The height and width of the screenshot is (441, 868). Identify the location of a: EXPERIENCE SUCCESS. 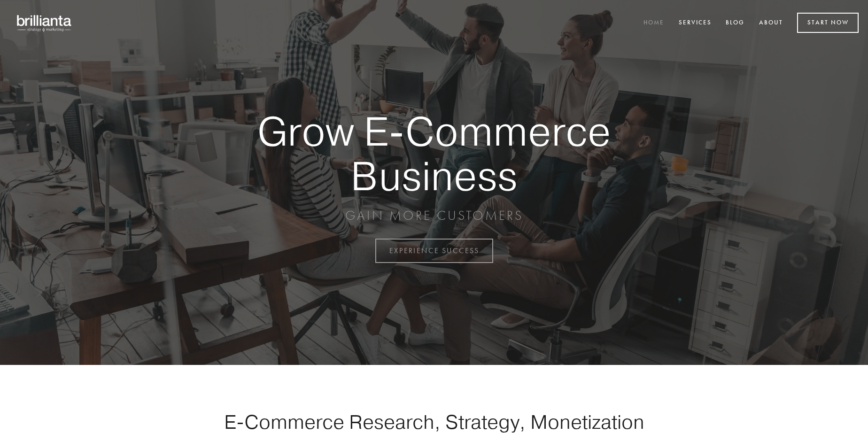
(434, 251).